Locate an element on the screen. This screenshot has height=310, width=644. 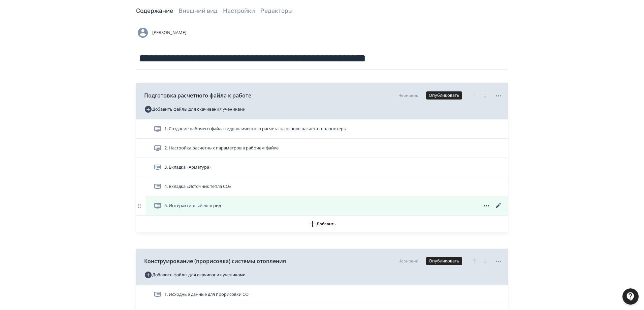
button: Добавить is located at coordinates (322, 224).